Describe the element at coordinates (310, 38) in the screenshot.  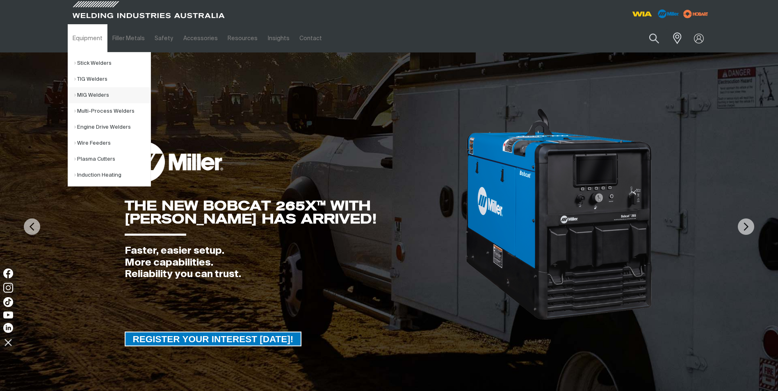
I see `a: Contact` at that location.